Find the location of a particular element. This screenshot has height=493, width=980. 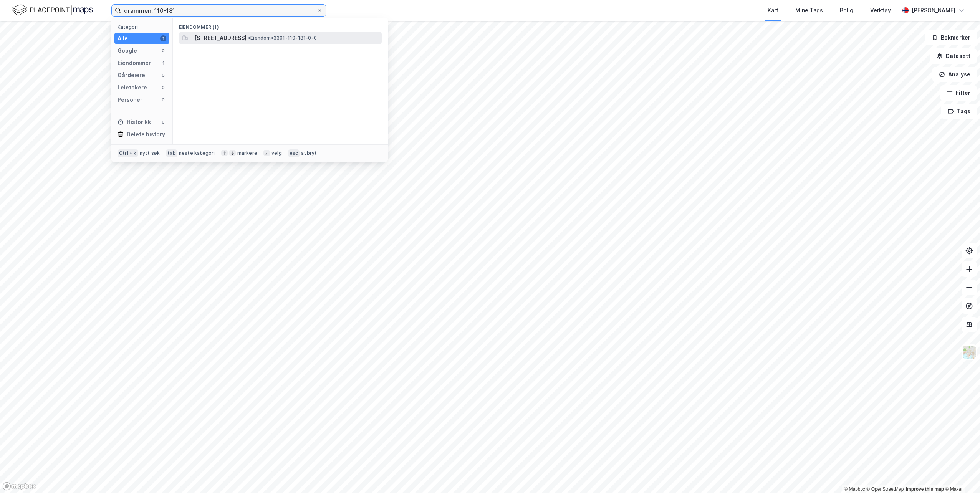

img: Z is located at coordinates (969, 352).